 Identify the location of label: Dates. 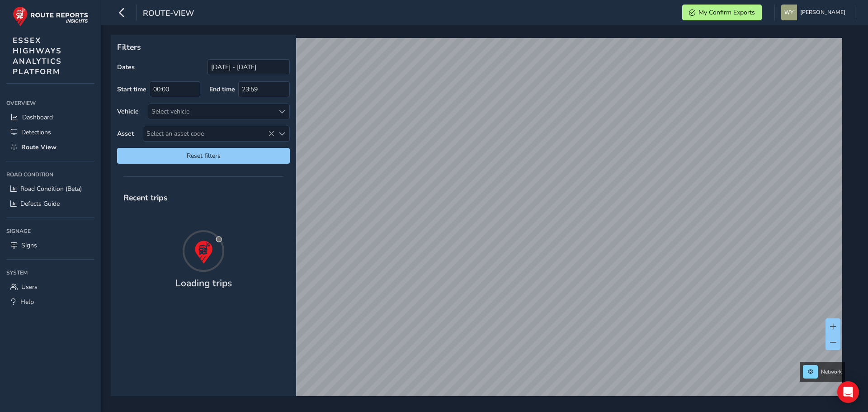
(126, 67).